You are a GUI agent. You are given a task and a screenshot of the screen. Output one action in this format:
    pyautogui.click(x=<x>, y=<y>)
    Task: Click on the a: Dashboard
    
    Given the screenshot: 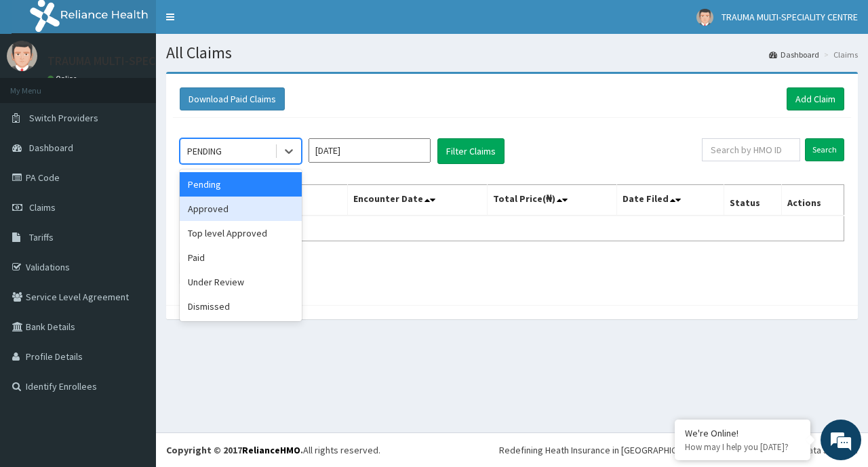 What is the action you would take?
    pyautogui.click(x=794, y=54)
    